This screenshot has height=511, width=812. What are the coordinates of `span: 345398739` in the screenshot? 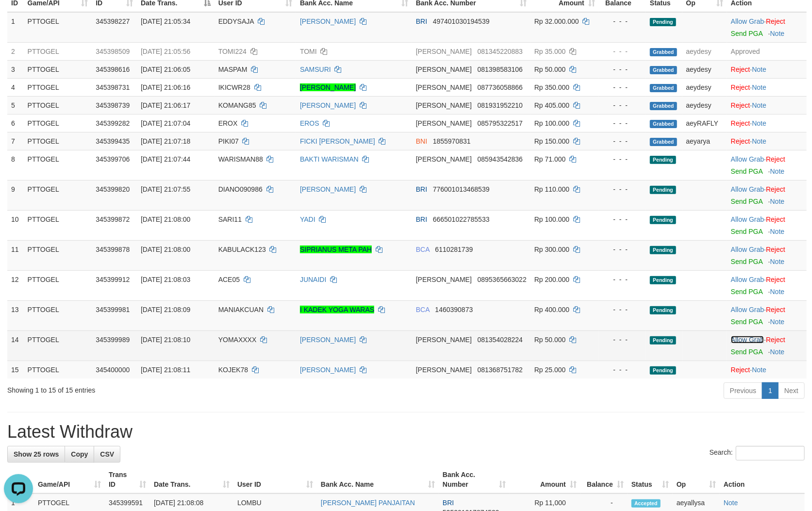 It's located at (112, 105).